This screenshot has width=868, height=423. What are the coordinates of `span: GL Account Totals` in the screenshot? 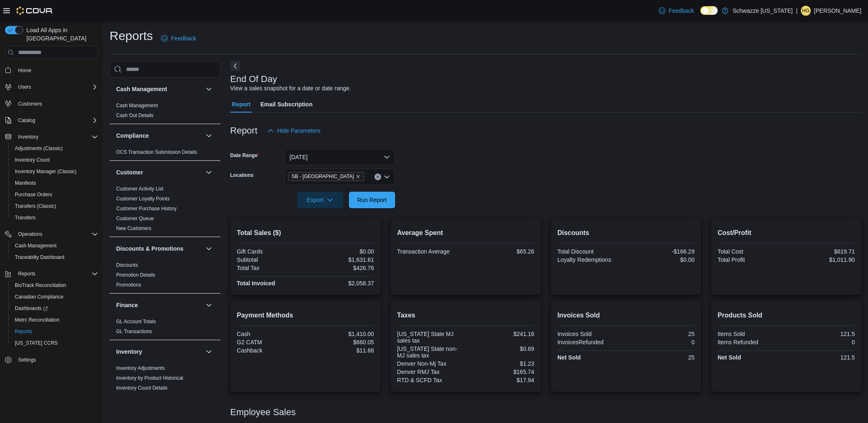 It's located at (136, 322).